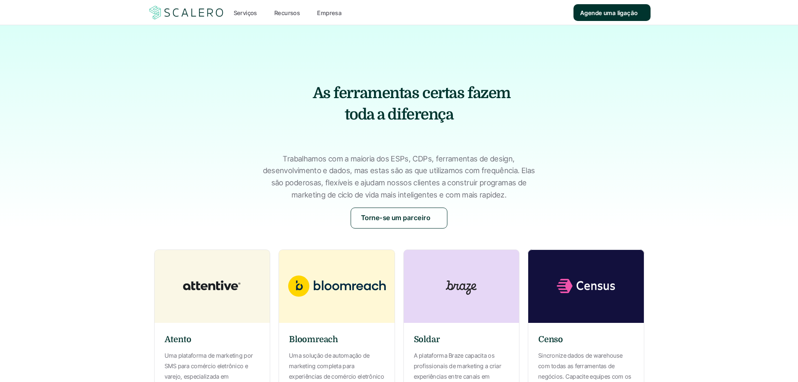  Describe the element at coordinates (186, 13) in the screenshot. I see `img: Logotipo da empresa Scalero` at that location.